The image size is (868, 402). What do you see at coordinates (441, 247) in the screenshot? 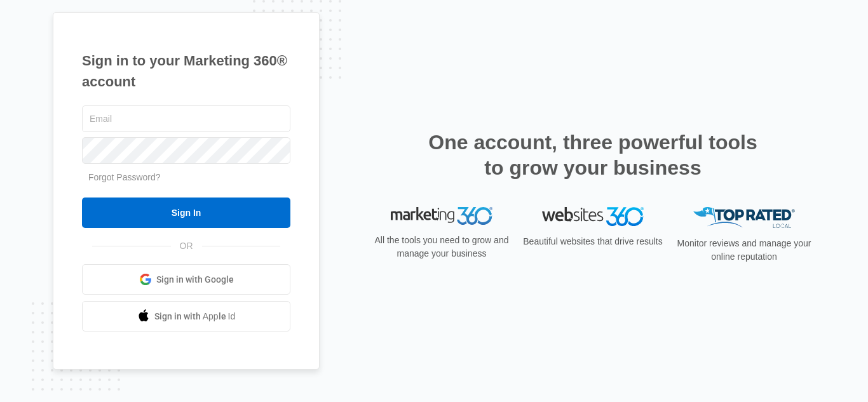
I see `p: All the tools you need to grow and manage your business` at bounding box center [441, 247].